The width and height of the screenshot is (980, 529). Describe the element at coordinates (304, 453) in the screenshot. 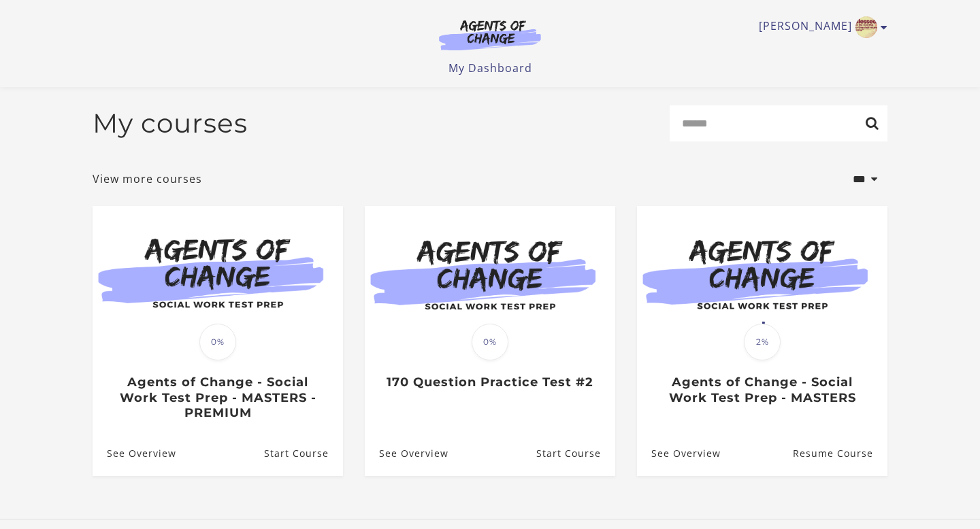

I see `a: Agents of Change - Social Work Test Prep - MASTERS - PREMIUM: Resume Course` at that location.